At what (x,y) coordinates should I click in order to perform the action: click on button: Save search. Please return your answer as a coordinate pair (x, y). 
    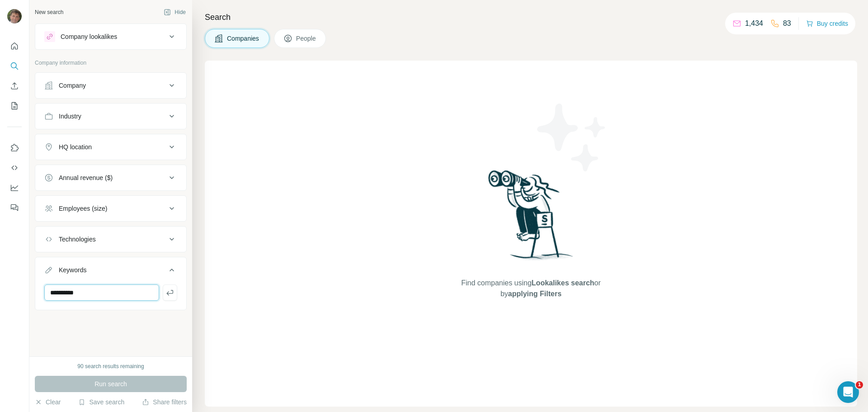
    Looking at the image, I should click on (101, 402).